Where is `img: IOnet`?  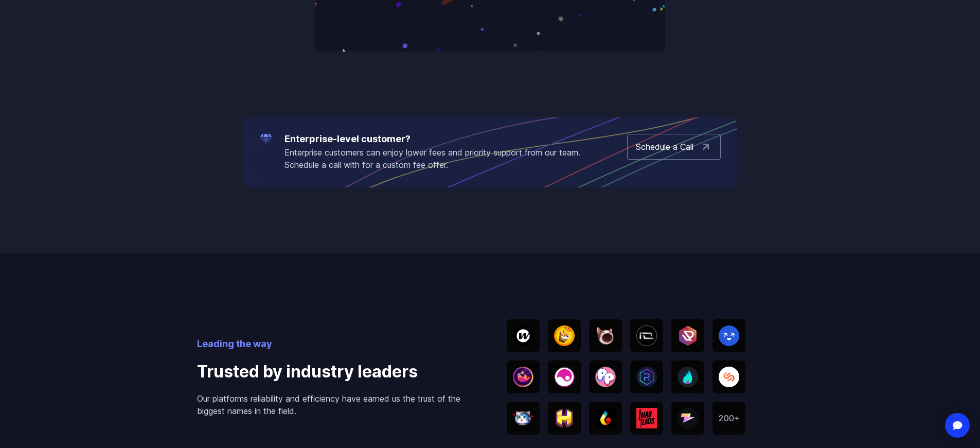
img: IOnet is located at coordinates (646, 336).